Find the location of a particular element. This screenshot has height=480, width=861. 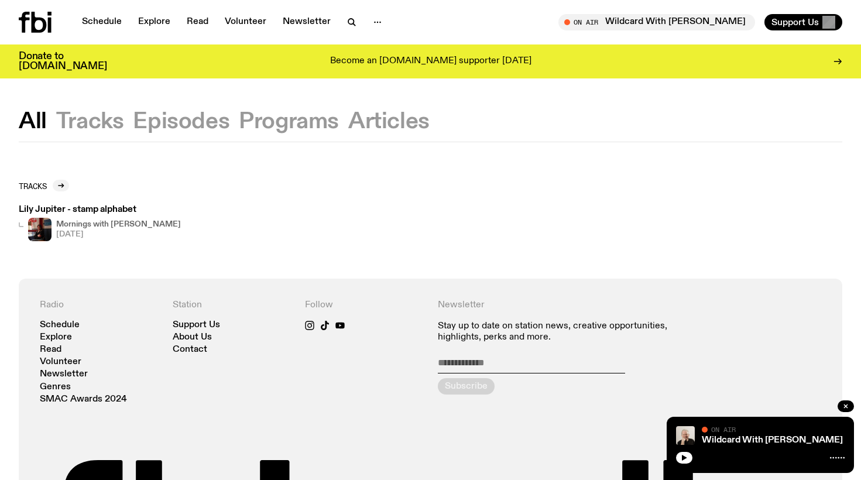

a: SMAC Awards 2024 is located at coordinates (83, 399).